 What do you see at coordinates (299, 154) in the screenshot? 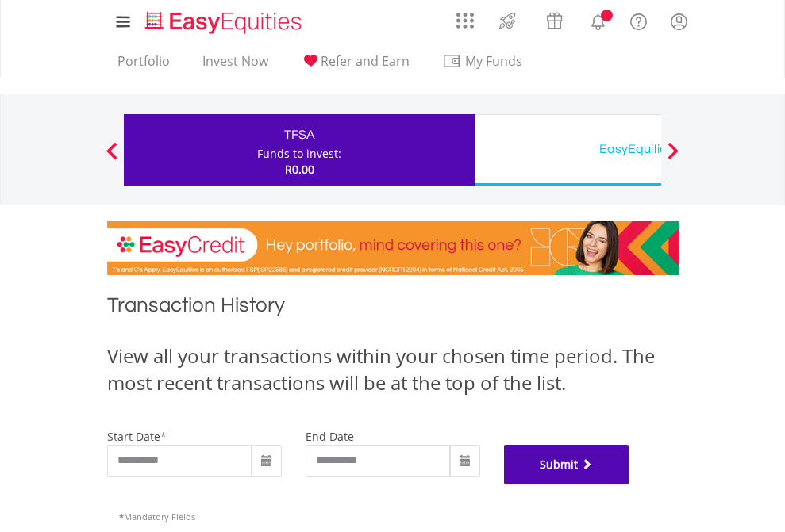
I see `div: Funds to invest:` at bounding box center [299, 154].